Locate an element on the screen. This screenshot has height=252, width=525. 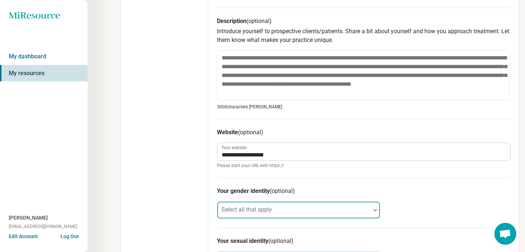
h3: Website is located at coordinates (363, 132).